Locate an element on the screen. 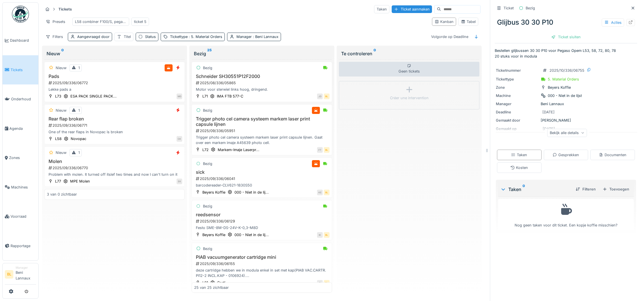 This screenshot has height=301, width=644. span: Machines is located at coordinates (23, 187).